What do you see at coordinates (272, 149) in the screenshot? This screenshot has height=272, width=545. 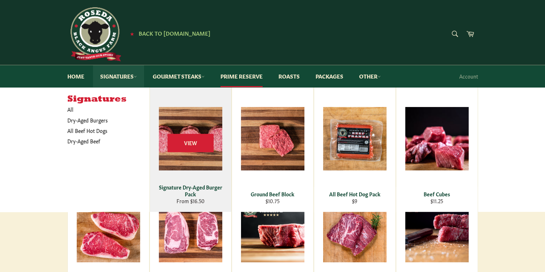 I see `a: Ground Beef Block Ground Beef Block $10.75` at bounding box center [272, 149].